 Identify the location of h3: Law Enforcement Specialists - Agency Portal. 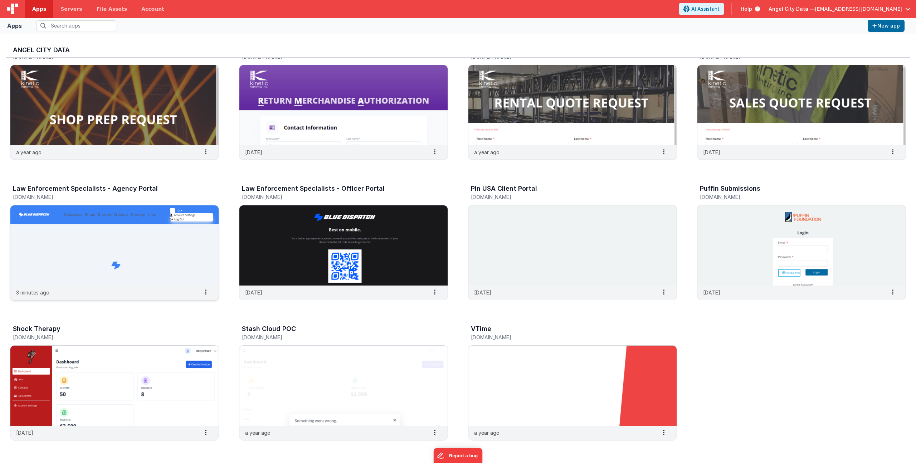
(85, 189).